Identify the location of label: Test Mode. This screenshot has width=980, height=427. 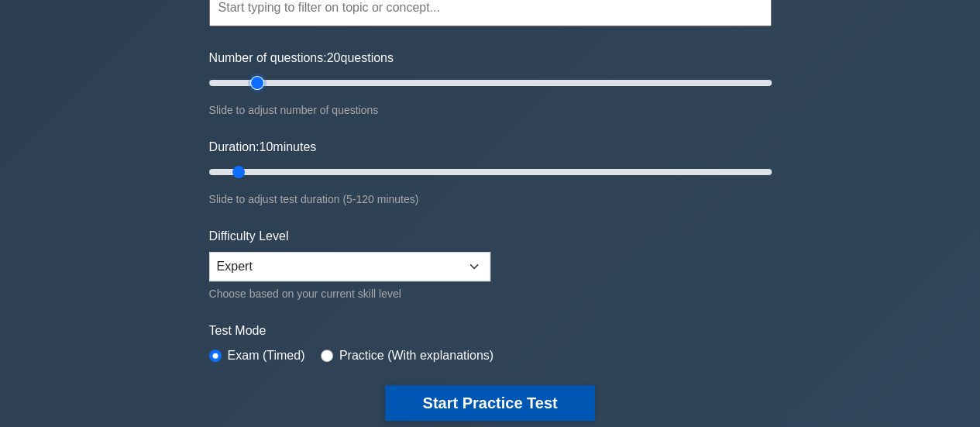
(490, 331).